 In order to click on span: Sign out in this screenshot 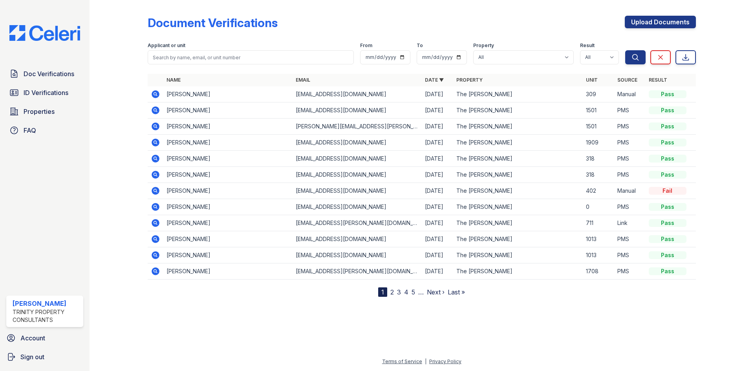, I will do `click(32, 357)`.